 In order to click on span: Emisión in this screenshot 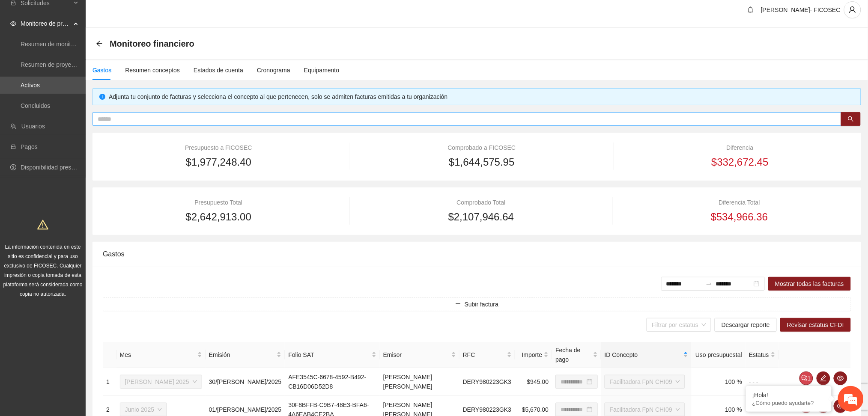, I will do `click(242, 355)`.